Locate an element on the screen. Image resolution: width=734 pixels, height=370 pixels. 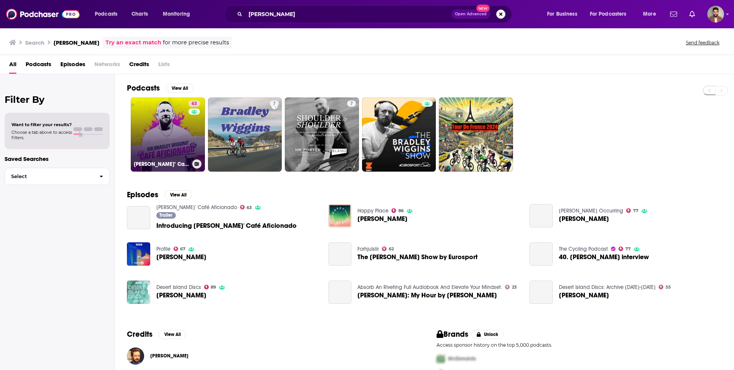
a: The Cycling Podcast is located at coordinates (584, 249).